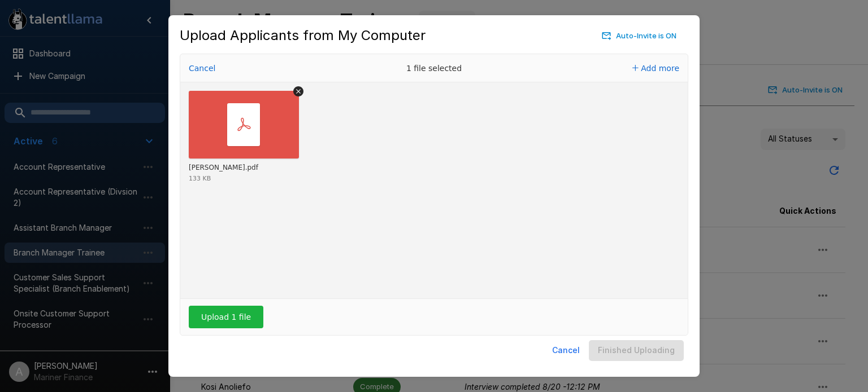  Describe the element at coordinates (660, 68) in the screenshot. I see `span: Add more` at that location.